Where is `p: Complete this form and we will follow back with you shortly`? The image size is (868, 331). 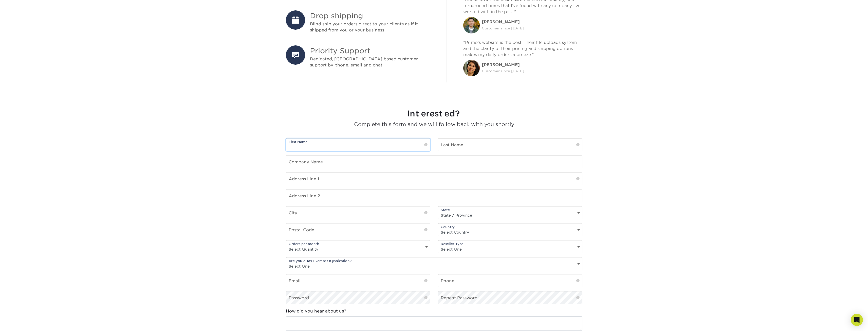 p: Complete this form and we will follow back with you shortly is located at coordinates (434, 124).